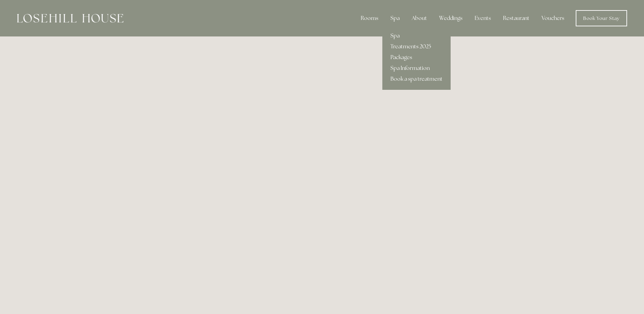 The height and width of the screenshot is (314, 644). Describe the element at coordinates (601, 18) in the screenshot. I see `a: Book Your Stay` at that location.